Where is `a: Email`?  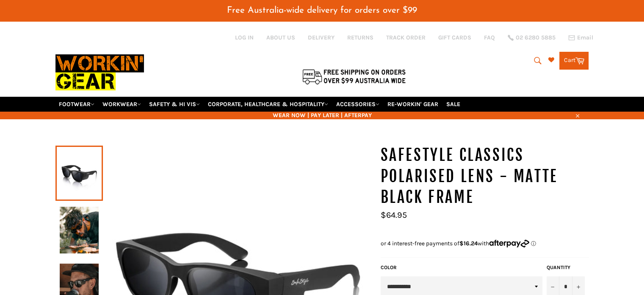
a: Email is located at coordinates (581, 38).